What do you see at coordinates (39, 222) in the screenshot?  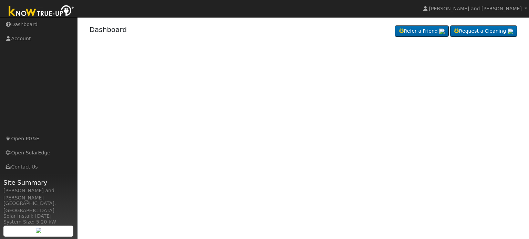 I see `div: System Size: 5.20 kW` at bounding box center [39, 222].